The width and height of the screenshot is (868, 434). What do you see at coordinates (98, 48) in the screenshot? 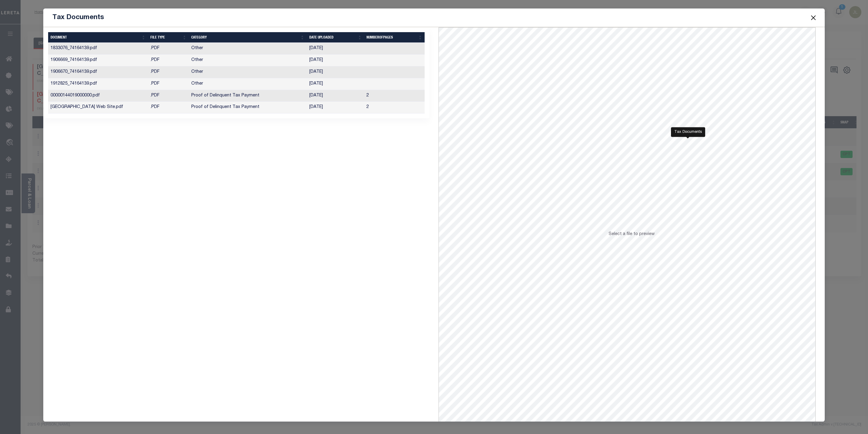
I see `td: 1833076_74164139.pdf` at bounding box center [98, 48].